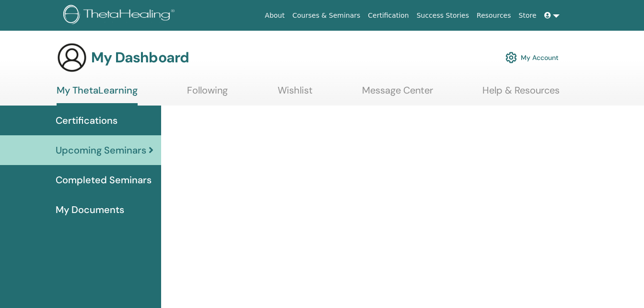  What do you see at coordinates (532, 58) in the screenshot?
I see `a: My Account` at bounding box center [532, 58].